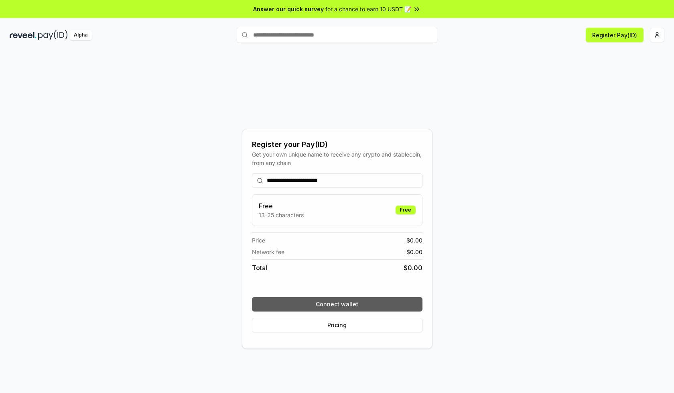  I want to click on div: Register your Pay(ID), so click(337, 144).